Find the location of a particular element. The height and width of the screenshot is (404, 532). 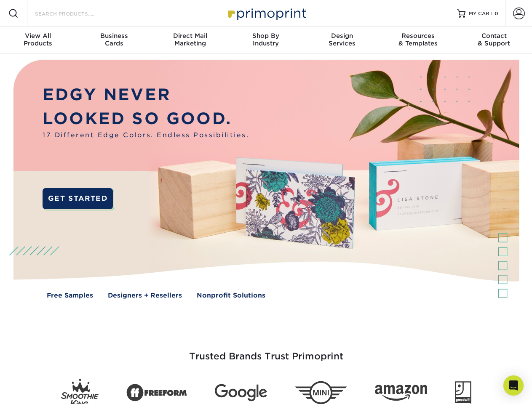

span: Shop By is located at coordinates (266, 36).